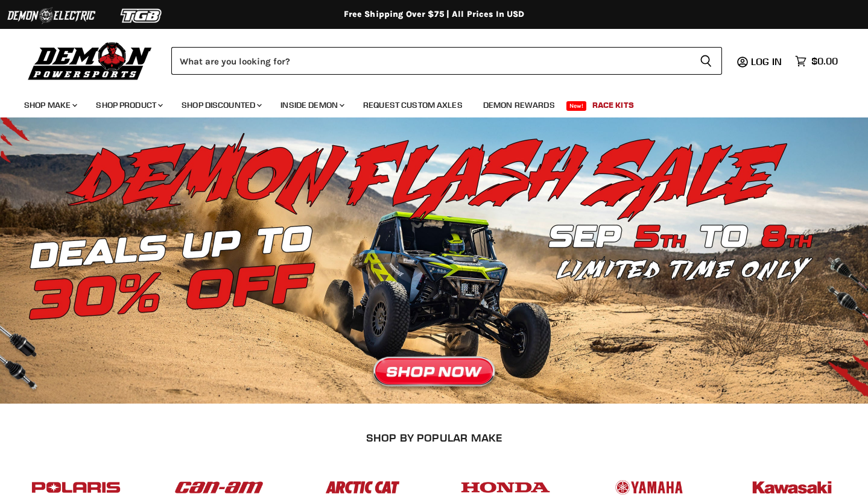 This screenshot has height=500, width=868. I want to click on a: Demon Rewards, so click(519, 105).